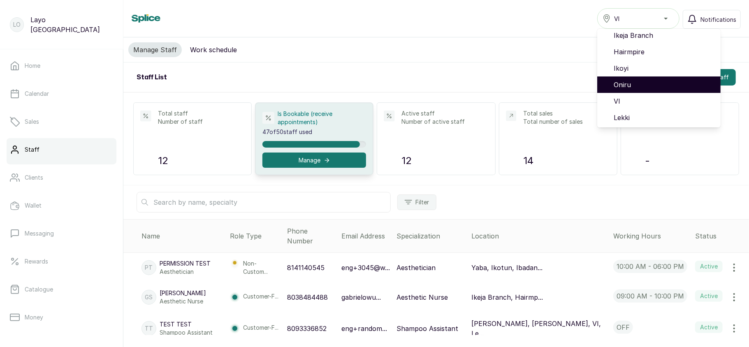  Describe the element at coordinates (650, 236) in the screenshot. I see `div: Working Hours` at that location.